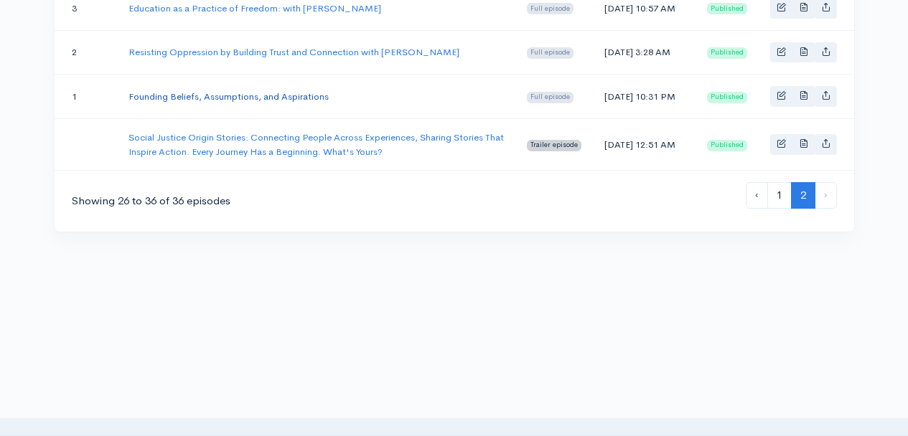 The width and height of the screenshot is (908, 436). What do you see at coordinates (228, 96) in the screenshot?
I see `a: Founding Beliefs, Assumptions, and Aspirations` at bounding box center [228, 96].